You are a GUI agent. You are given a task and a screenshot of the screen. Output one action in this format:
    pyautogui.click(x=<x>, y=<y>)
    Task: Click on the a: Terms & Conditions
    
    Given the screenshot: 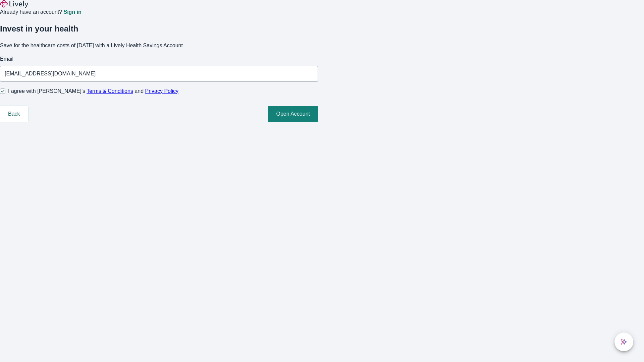 What is the action you would take?
    pyautogui.click(x=110, y=90)
    